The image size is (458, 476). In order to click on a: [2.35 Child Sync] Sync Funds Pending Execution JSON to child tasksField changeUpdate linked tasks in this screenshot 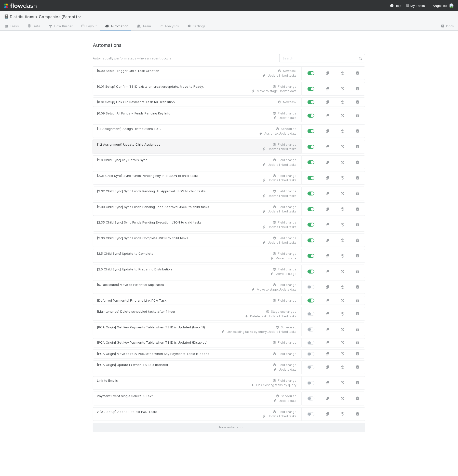, I will do `click(197, 225)`.